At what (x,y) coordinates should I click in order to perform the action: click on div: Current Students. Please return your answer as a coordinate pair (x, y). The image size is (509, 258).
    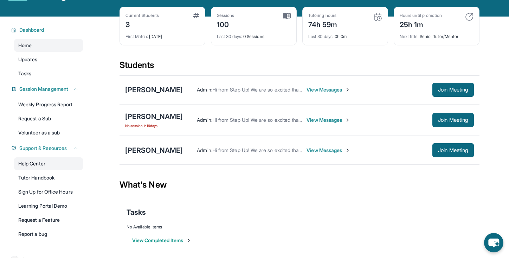
    Looking at the image, I should click on (142, 15).